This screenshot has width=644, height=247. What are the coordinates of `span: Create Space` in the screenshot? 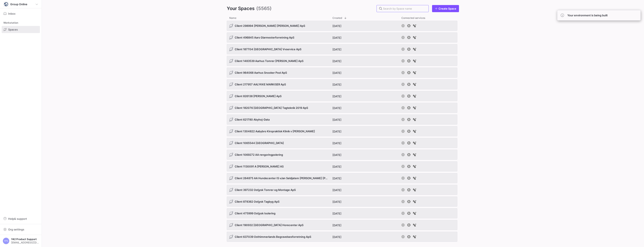 It's located at (447, 9).